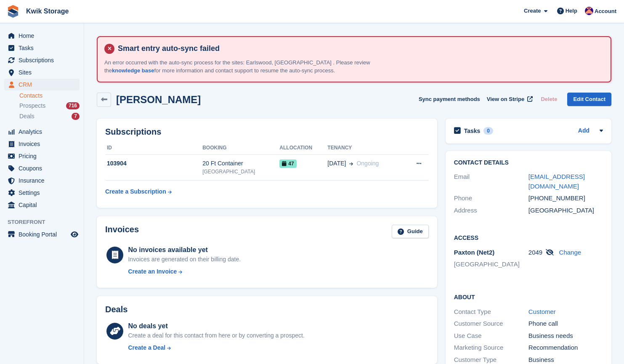 The width and height of the screenshot is (624, 364). I want to click on a: View on Stripe, so click(509, 99).